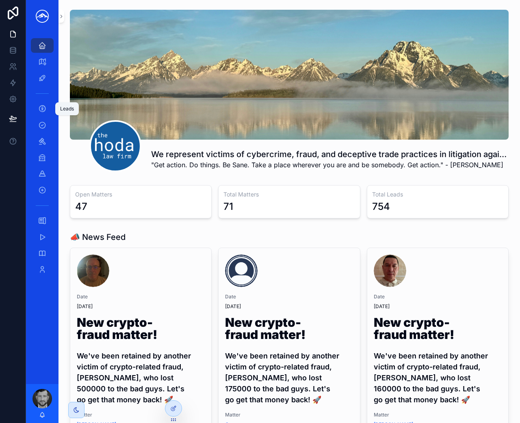  I want to click on div: 71, so click(228, 207).